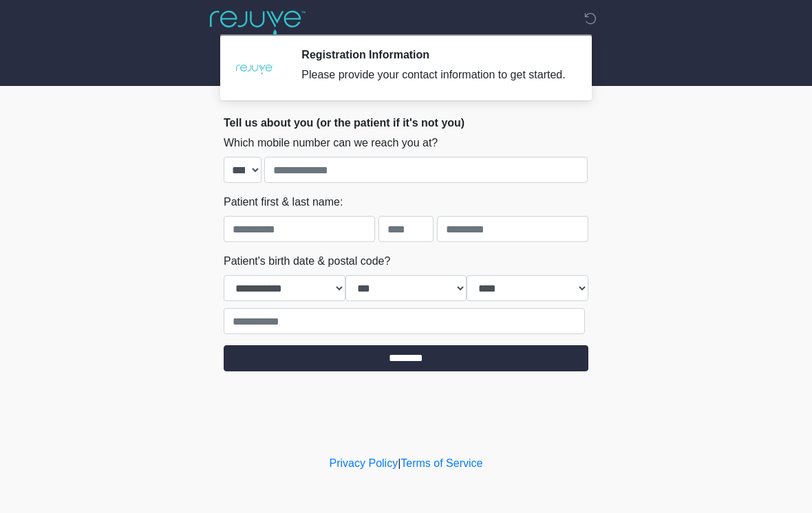  What do you see at coordinates (283, 202) in the screenshot?
I see `label: Patient first & last name:` at bounding box center [283, 202].